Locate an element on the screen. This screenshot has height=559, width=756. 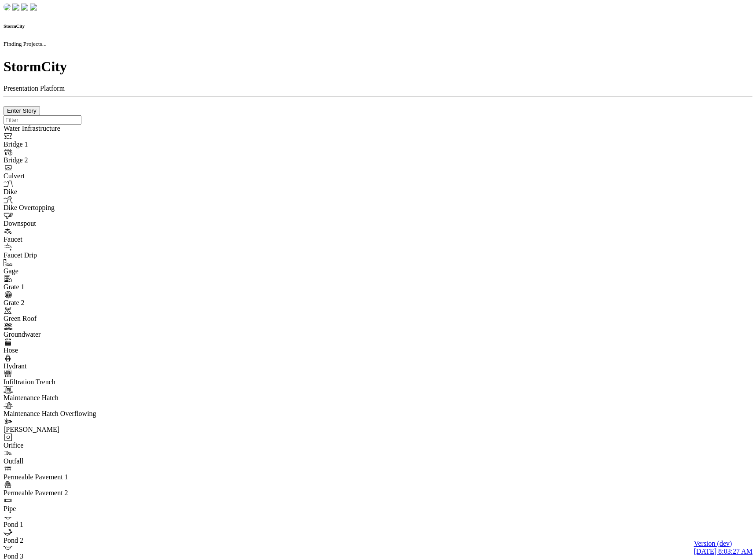
div: Groundwater is located at coordinates (63, 334).